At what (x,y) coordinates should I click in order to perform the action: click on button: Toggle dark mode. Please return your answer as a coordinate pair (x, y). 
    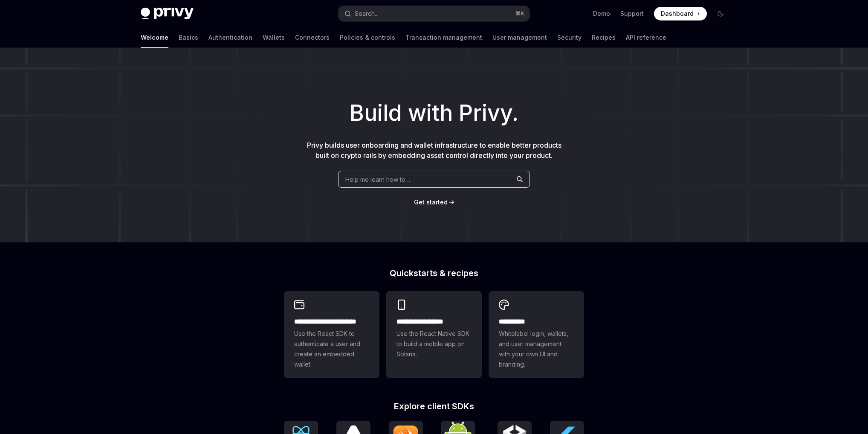
    Looking at the image, I should click on (720, 14).